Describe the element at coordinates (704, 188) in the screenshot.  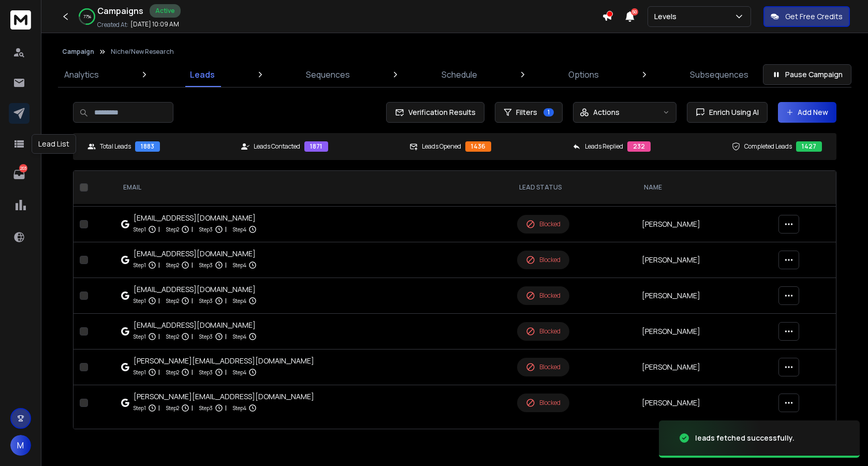
I see `th: NAME` at that location.